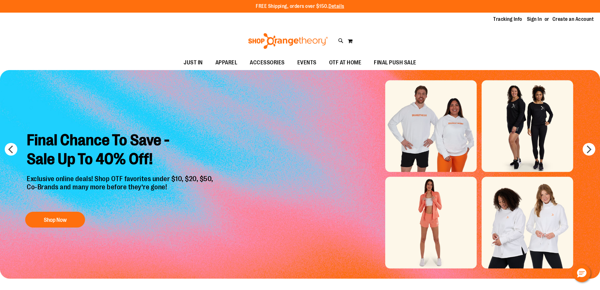  Describe the element at coordinates (193, 63) in the screenshot. I see `a: JUST IN` at that location.